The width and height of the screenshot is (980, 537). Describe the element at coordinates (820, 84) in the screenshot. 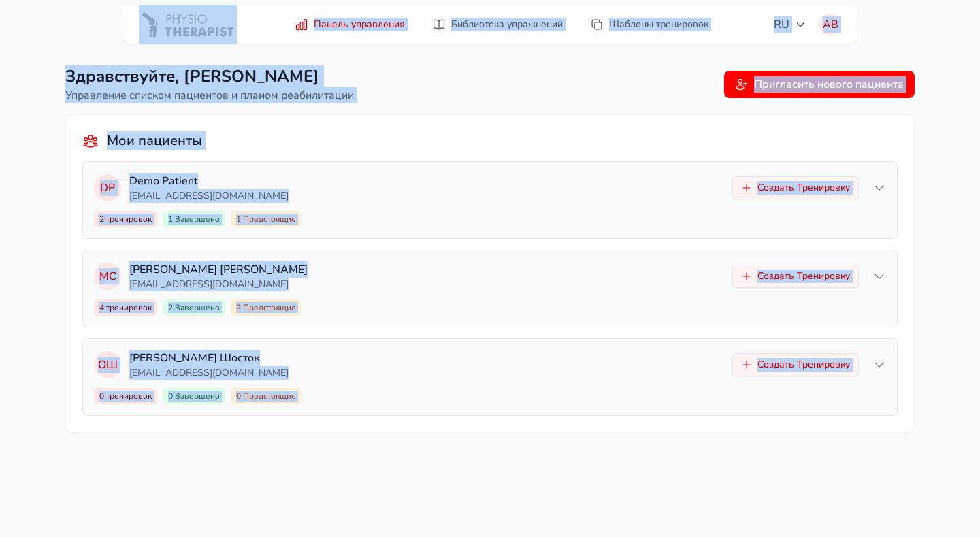

I see `button: Пригласить нового пациента` at that location.